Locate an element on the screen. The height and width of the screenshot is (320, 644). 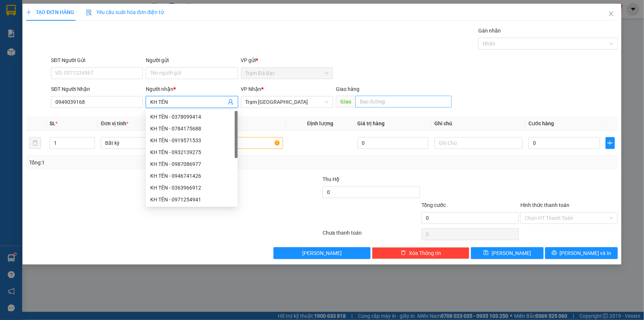
span: Đơn vị tính is located at coordinates (114, 124).